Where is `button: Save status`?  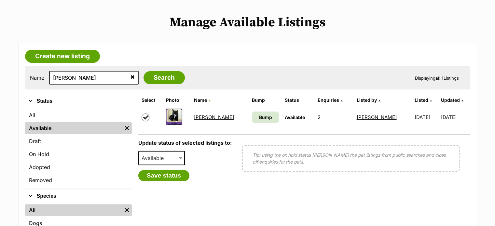
button: Save status is located at coordinates (164, 176).